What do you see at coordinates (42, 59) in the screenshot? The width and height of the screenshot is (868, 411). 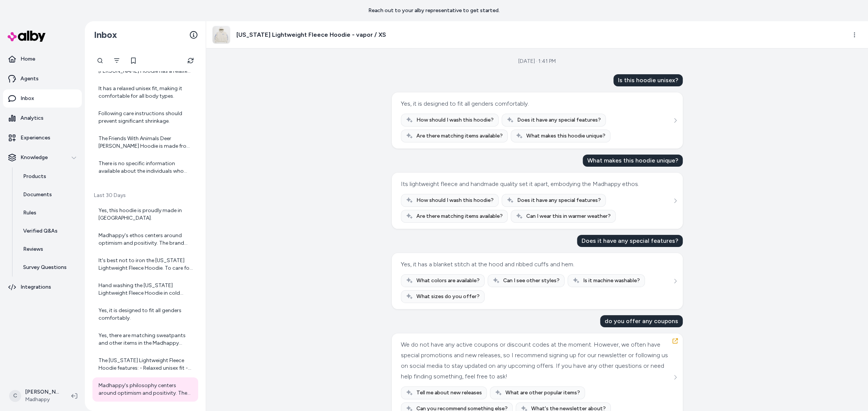 I see `a: Home` at bounding box center [42, 59].